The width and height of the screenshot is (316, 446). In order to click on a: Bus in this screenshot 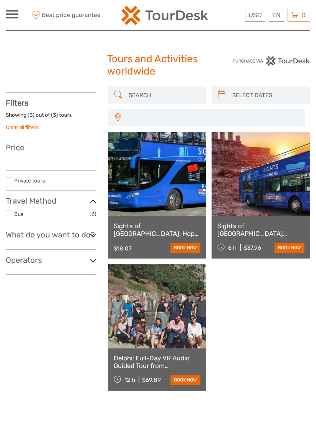, I will do `click(19, 214)`.